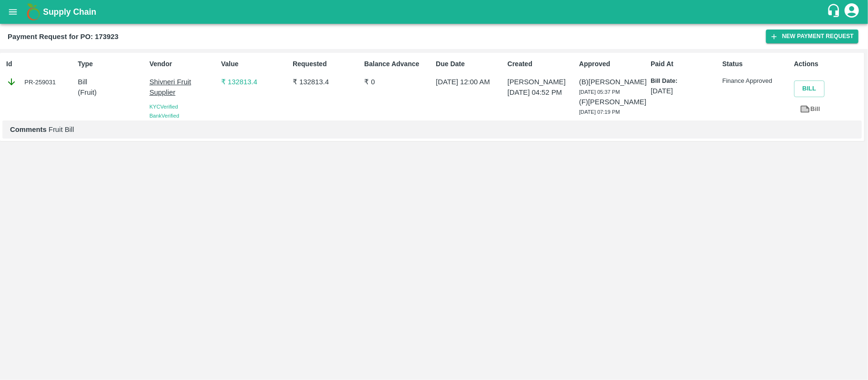 The width and height of the screenshot is (868, 380). Describe the element at coordinates (432, 129) in the screenshot. I see `p: Fruit Bill` at that location.